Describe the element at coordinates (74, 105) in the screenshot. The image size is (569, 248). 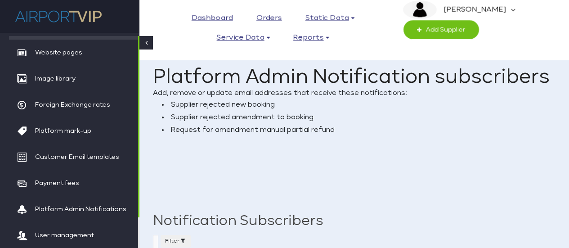
I see `a: Foreign Exchange rates` at that location.